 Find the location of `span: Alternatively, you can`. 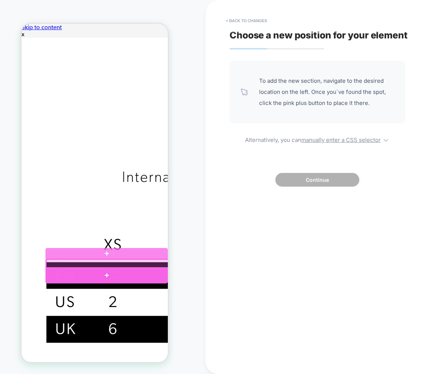

span: Alternatively, you can is located at coordinates (317, 139).